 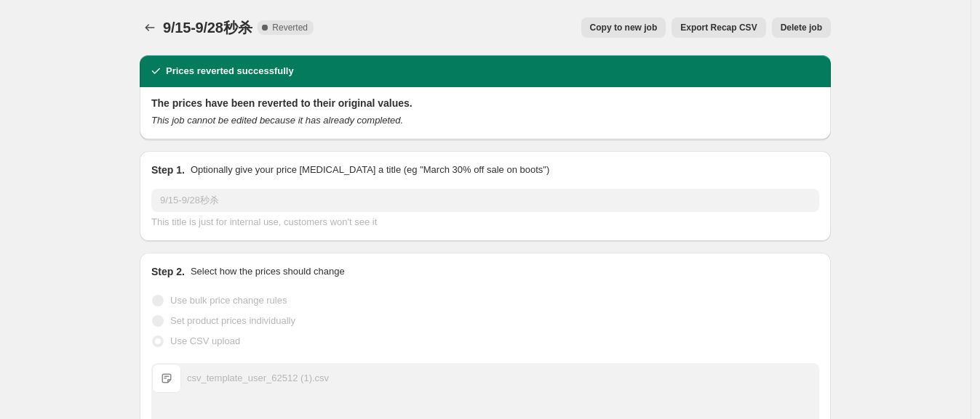 What do you see at coordinates (289, 28) in the screenshot?
I see `span: Reverted` at bounding box center [289, 28].